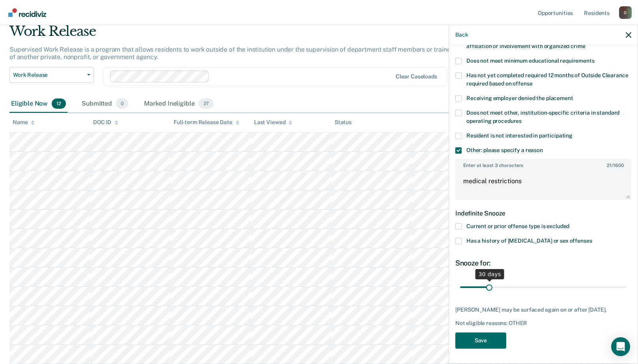 The image size is (638, 364). Describe the element at coordinates (206, 104) in the screenshot. I see `span: 27` at that location.